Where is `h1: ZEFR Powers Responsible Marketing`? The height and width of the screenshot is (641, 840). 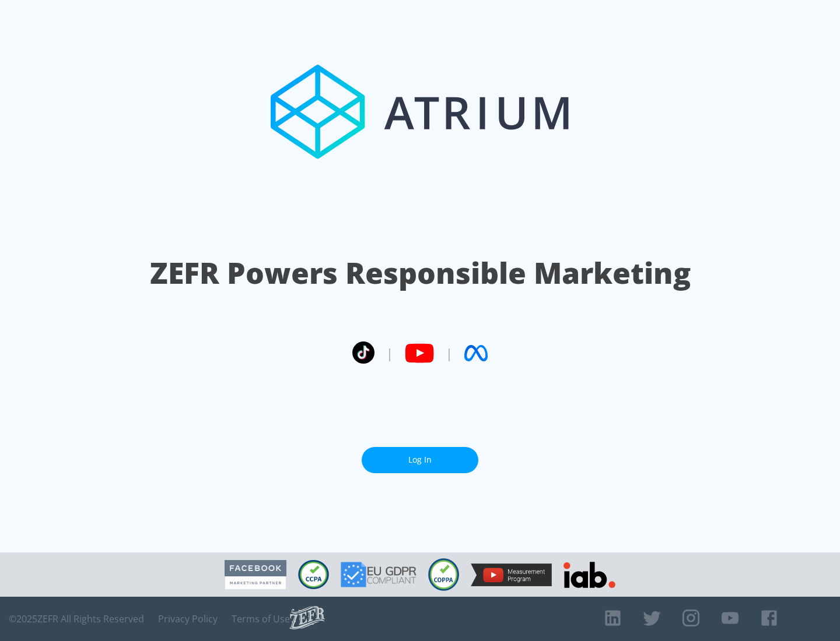
h1: ZEFR Powers Responsible Marketing is located at coordinates (420, 273).